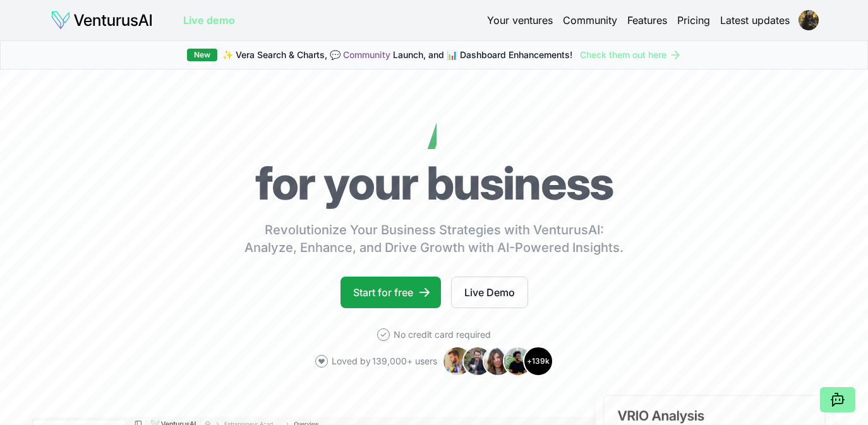 The height and width of the screenshot is (425, 868). I want to click on span: ✨ Vera Search & Charts, 💬 Launch, and 📊 Dashboard Enhancements!, so click(397, 55).